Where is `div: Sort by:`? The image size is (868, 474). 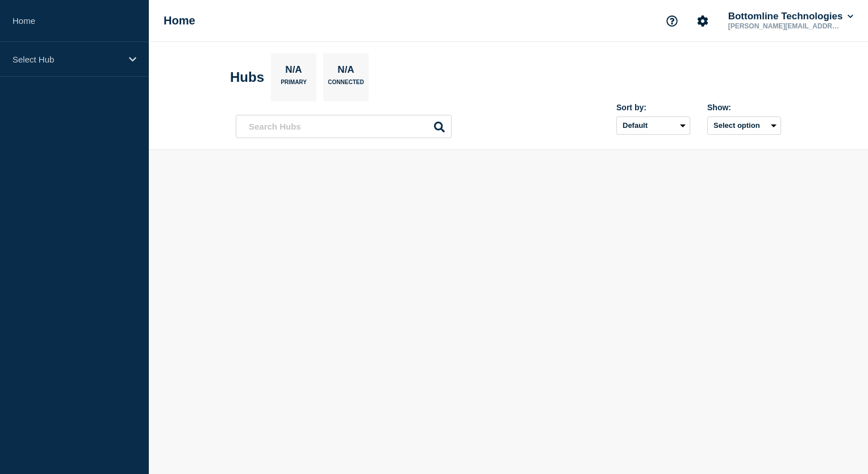
div: Sort by: is located at coordinates (653, 107).